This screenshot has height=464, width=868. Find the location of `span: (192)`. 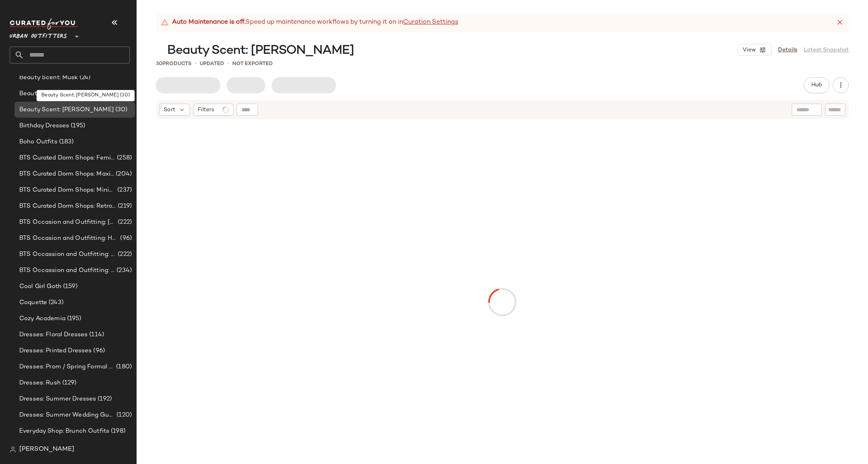

span: (192) is located at coordinates (103, 399).